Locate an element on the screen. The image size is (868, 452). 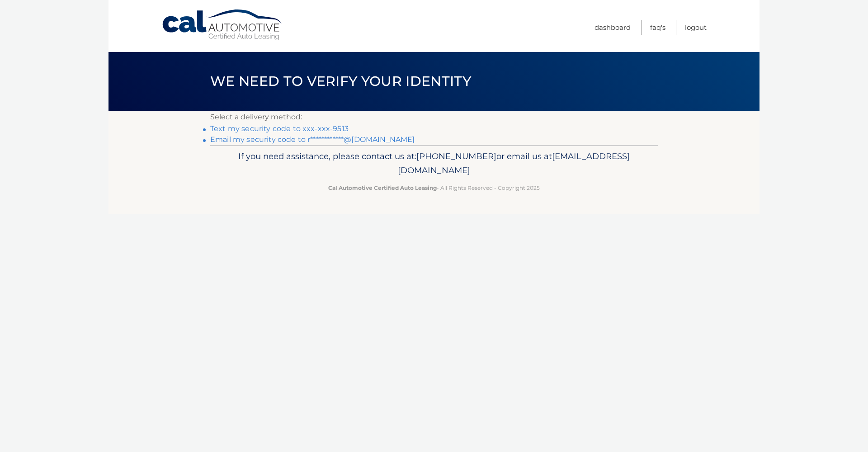
strong: Cal Automotive Certified Auto Leasing is located at coordinates (383, 188).